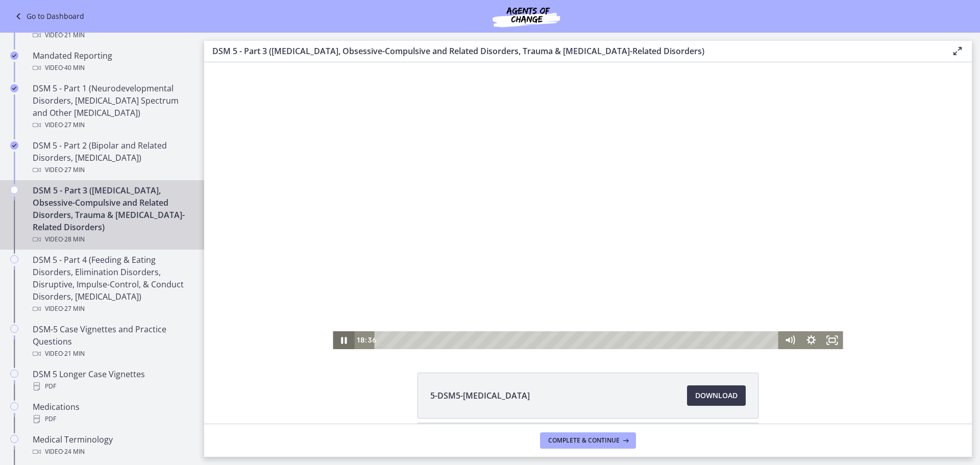  I want to click on div: DSM 5 Longer Case Vignettes, so click(113, 381).